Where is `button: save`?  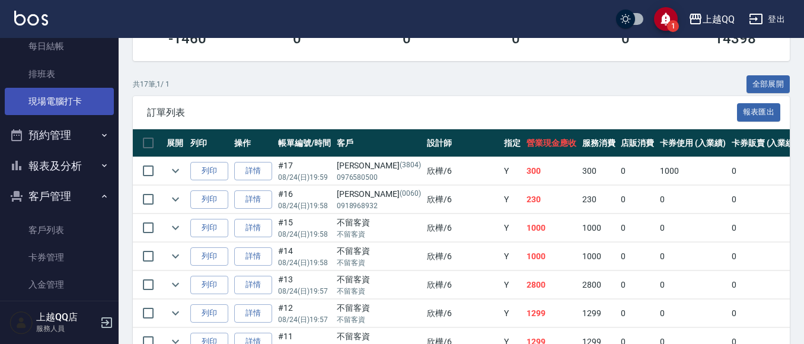 button: save is located at coordinates (666, 19).